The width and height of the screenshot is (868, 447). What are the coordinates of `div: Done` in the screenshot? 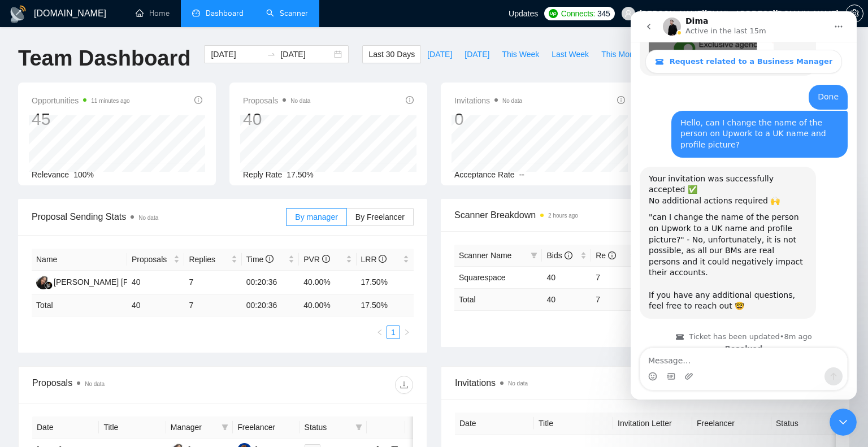 It's located at (197, 86).